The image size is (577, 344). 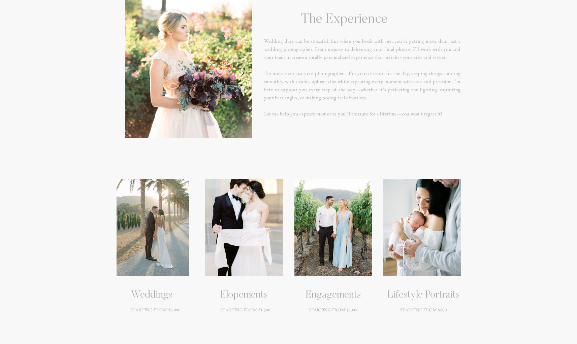 What do you see at coordinates (362, 84) in the screenshot?
I see `p: Wedding days can be stressful, but when you book with me, you’re getting more than just a wedding...` at bounding box center [362, 84].